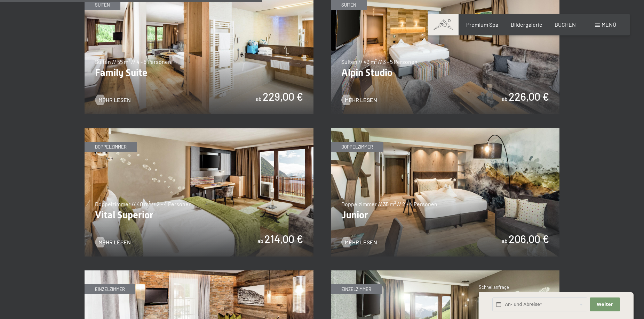 This screenshot has height=319, width=644. I want to click on button: Weiter, so click(604, 304).